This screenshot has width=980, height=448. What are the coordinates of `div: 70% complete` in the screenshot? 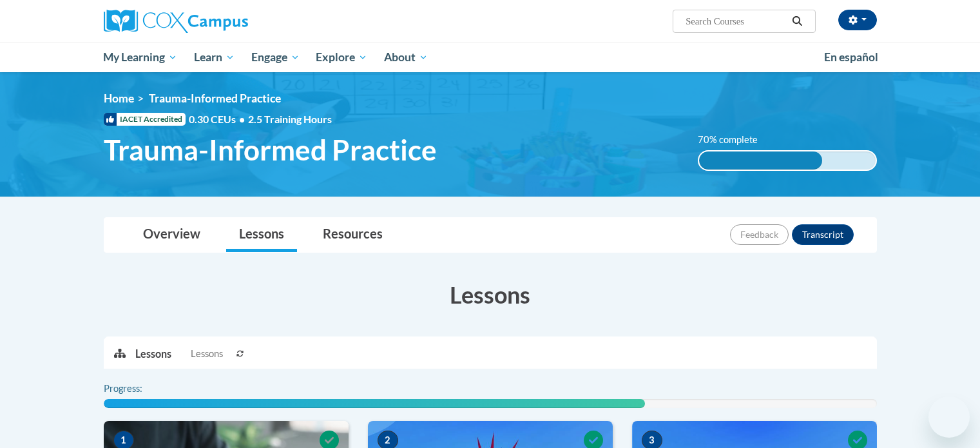 It's located at (761, 161).